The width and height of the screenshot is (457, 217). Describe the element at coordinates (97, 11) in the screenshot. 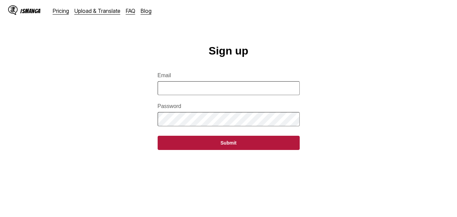

I see `a: Upload & Translate` at that location.